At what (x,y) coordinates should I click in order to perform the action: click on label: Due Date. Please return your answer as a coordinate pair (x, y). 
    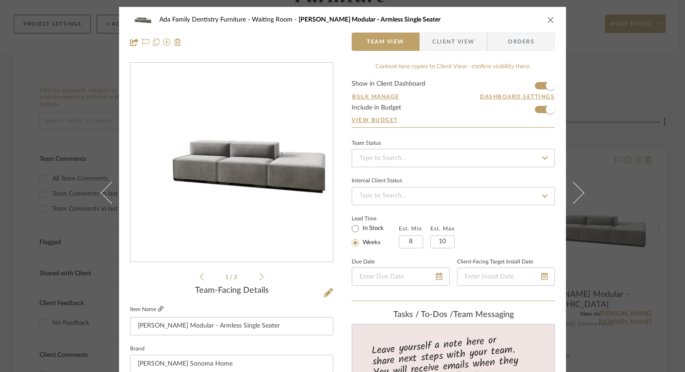
    Looking at the image, I should click on (363, 262).